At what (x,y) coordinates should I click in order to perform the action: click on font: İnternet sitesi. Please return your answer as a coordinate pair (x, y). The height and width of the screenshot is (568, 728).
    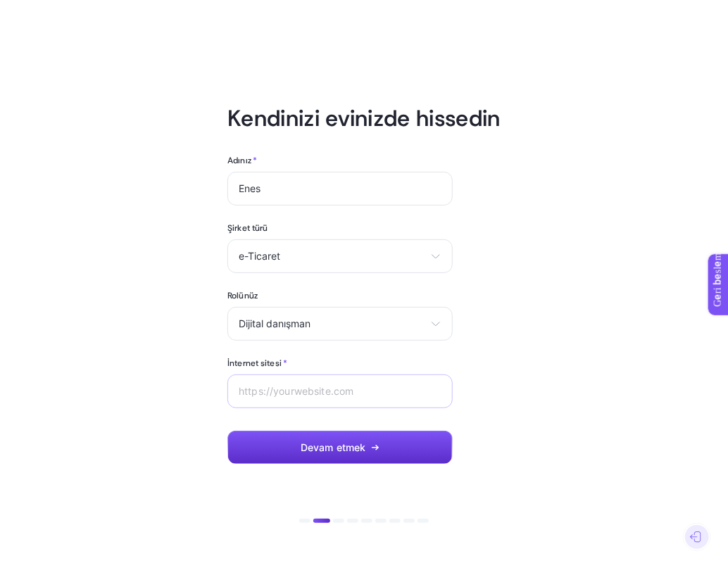
    Looking at the image, I should click on (254, 363).